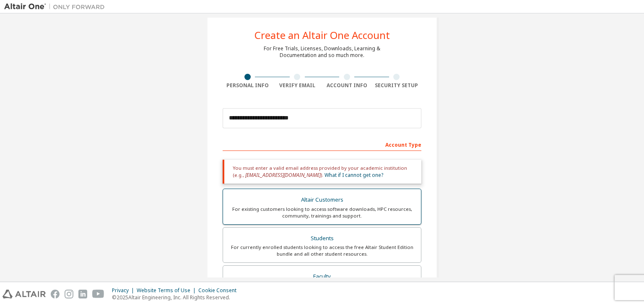 Image resolution: width=644 pixels, height=306 pixels. What do you see at coordinates (247, 86) in the screenshot?
I see `div: Personal Info` at bounding box center [247, 86].